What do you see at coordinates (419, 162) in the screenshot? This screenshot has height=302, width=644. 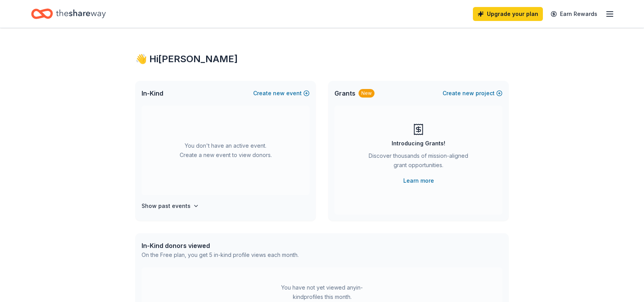 I see `div: Discover thousands of mission-aligned grant opportunities.` at bounding box center [419, 162].